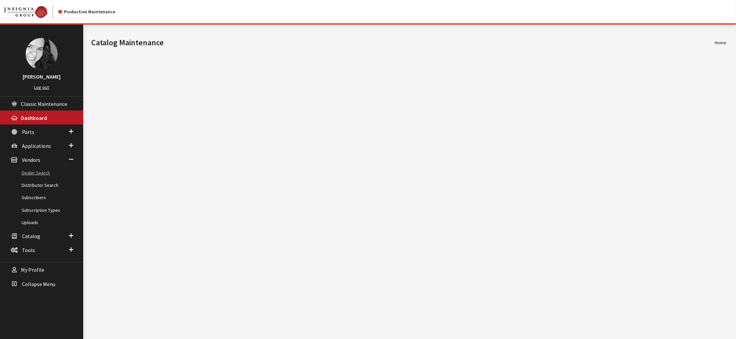 The height and width of the screenshot is (339, 736). What do you see at coordinates (31, 160) in the screenshot?
I see `span: Vendors` at bounding box center [31, 160].